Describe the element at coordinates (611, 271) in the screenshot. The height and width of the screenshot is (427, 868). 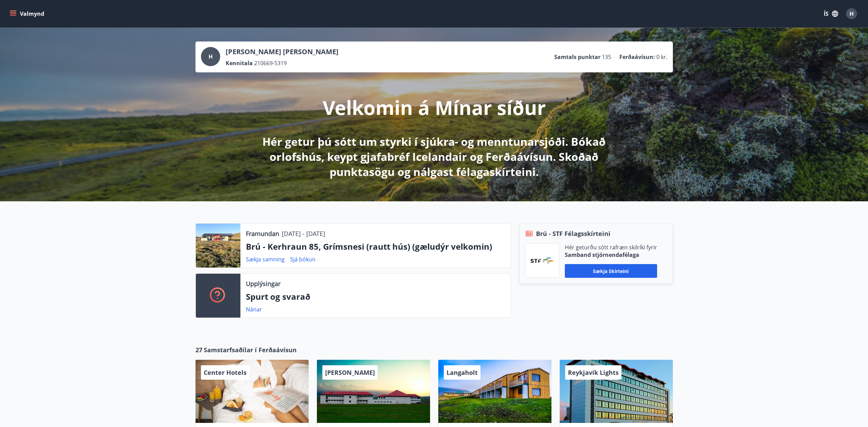
I see `button: Sækja skírteini` at that location.